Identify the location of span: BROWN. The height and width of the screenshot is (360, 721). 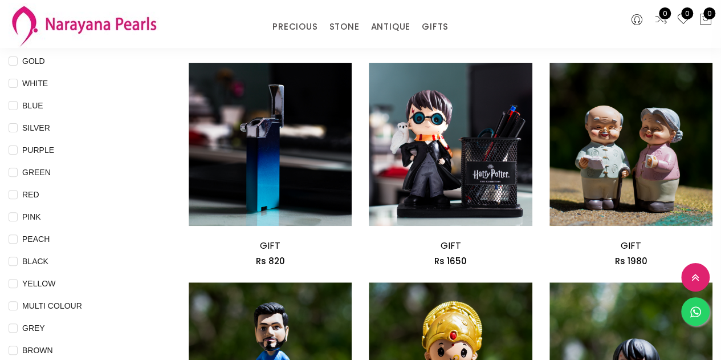
(38, 350).